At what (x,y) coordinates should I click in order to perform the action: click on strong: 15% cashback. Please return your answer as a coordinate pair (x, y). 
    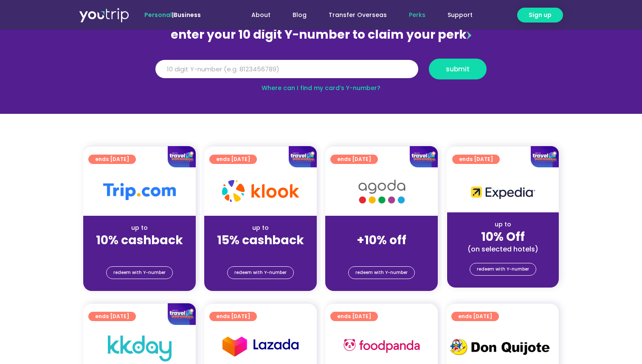
    Looking at the image, I should click on (261, 240).